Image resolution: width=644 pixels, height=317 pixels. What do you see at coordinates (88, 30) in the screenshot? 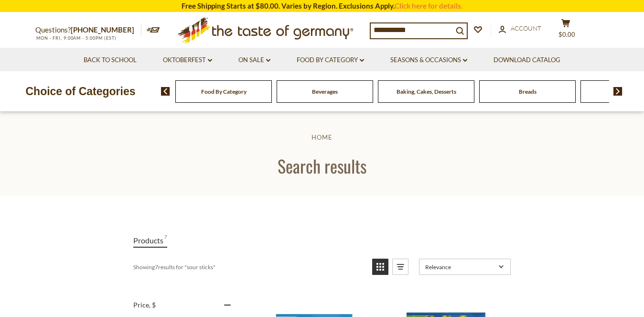
I see `p: Questions?` at bounding box center [88, 30].